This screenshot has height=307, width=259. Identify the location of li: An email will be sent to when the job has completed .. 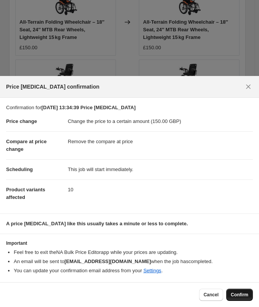
(133, 262).